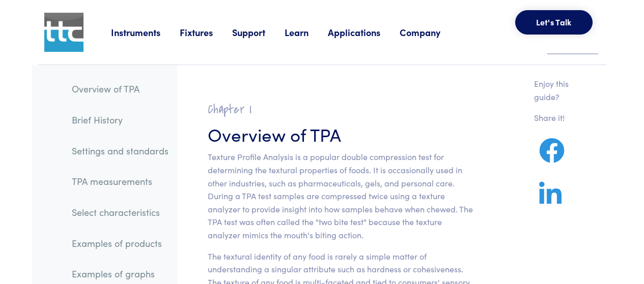 Image resolution: width=644 pixels, height=284 pixels. I want to click on a: TPA measurements, so click(120, 182).